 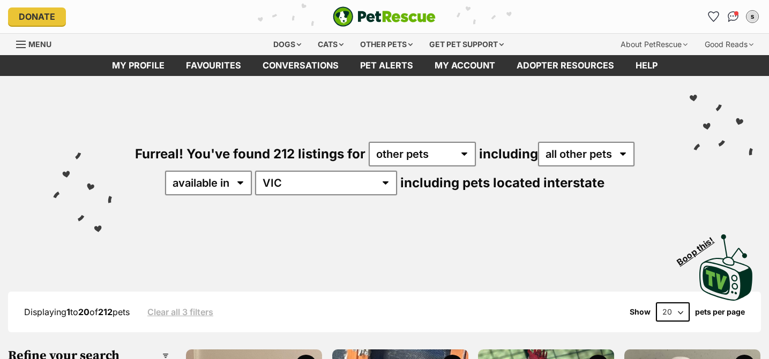 What do you see at coordinates (77, 312) in the screenshot?
I see `span: Displaying to of pets` at bounding box center [77, 312].